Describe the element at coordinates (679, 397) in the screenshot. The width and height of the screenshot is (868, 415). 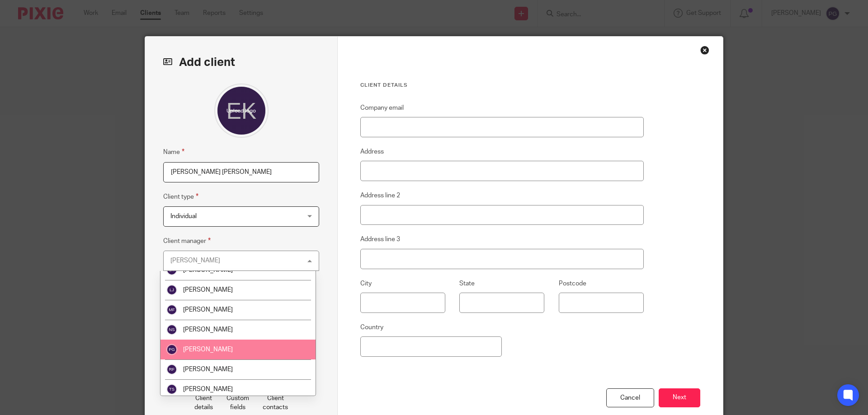
I see `button: Next` at that location.